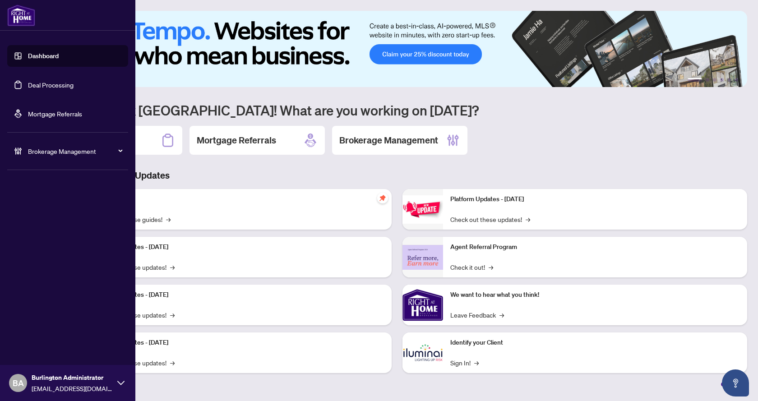 The height and width of the screenshot is (401, 758). I want to click on a: Sign In!→, so click(464, 363).